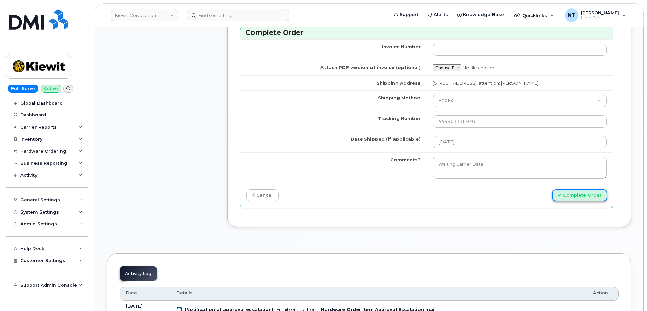 The height and width of the screenshot is (311, 647). Describe the element at coordinates (571, 15) in the screenshot. I see `span: NT` at that location.